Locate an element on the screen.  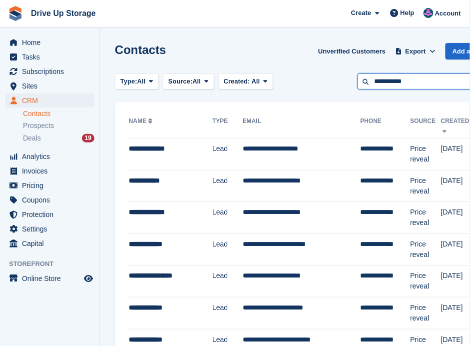
th: Source is located at coordinates (425, 126).